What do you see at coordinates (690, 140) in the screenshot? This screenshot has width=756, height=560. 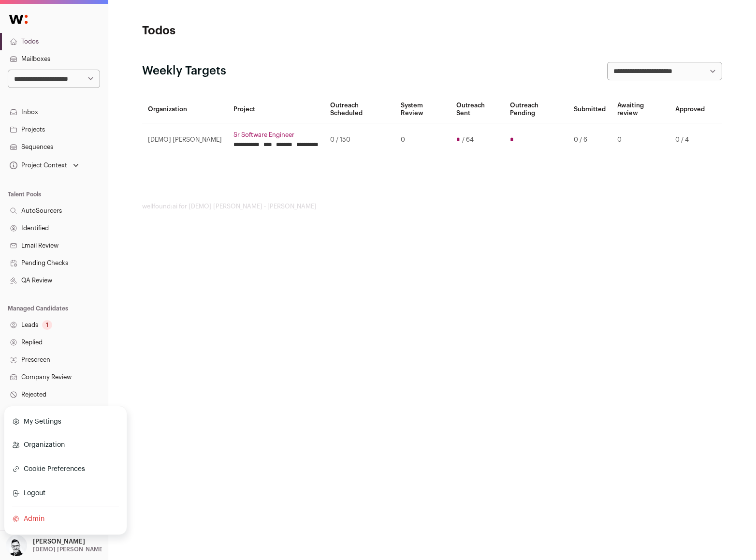 I see `td: 0 / 4` at bounding box center [690, 140].